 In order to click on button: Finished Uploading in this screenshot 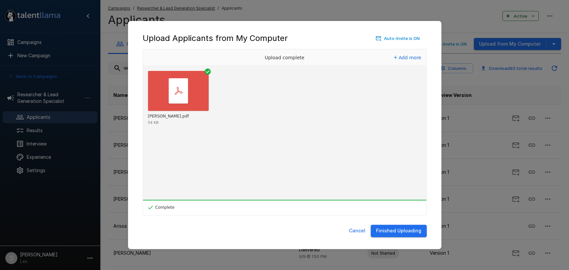, I will do `click(399, 231)`.